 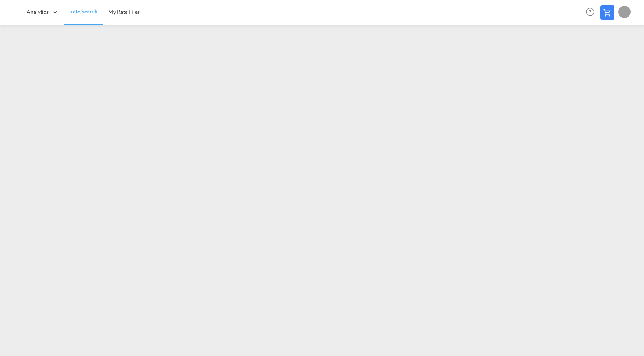 I want to click on span: Help, so click(x=590, y=12).